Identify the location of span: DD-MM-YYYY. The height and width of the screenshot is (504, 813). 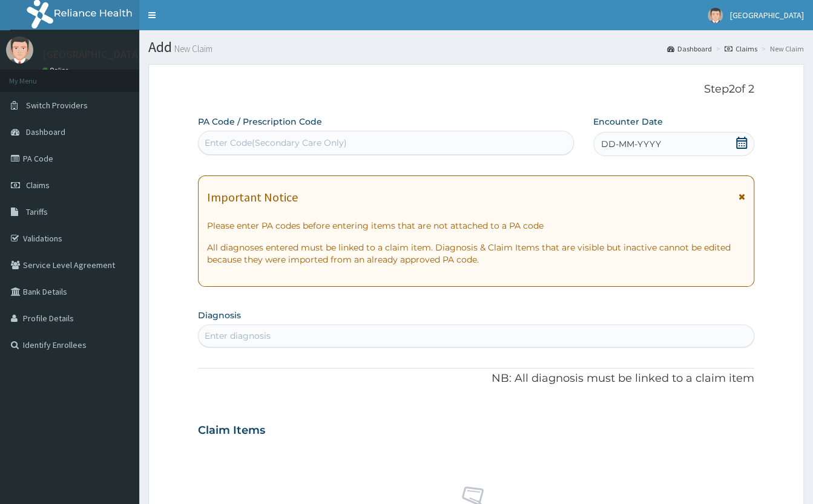
(631, 144).